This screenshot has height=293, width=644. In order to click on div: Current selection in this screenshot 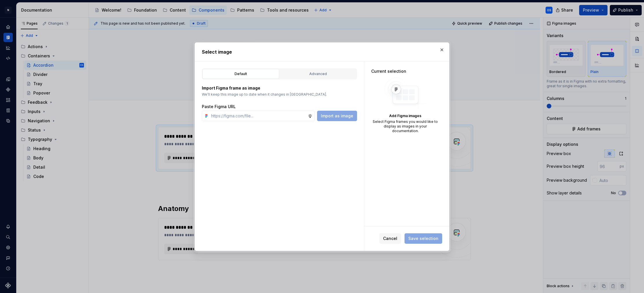, I will do `click(405, 71)`.